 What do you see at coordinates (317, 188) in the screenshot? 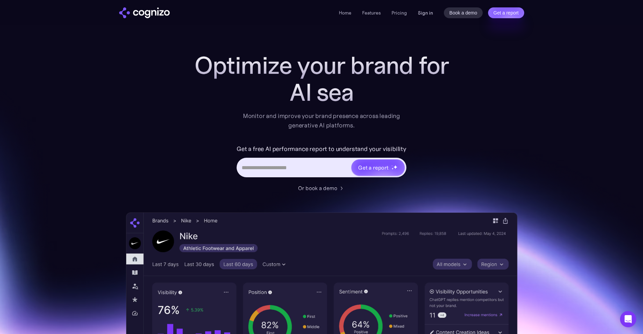
I see `div: Or book a demo` at bounding box center [317, 188].